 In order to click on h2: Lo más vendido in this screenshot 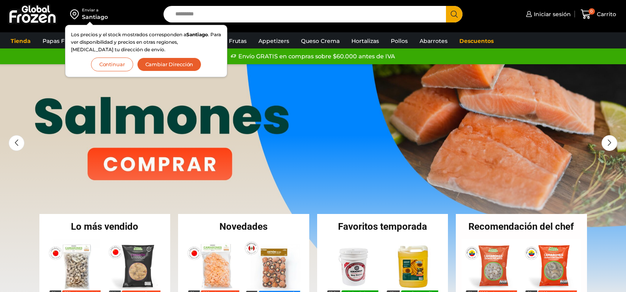, I will do `click(105, 227)`.